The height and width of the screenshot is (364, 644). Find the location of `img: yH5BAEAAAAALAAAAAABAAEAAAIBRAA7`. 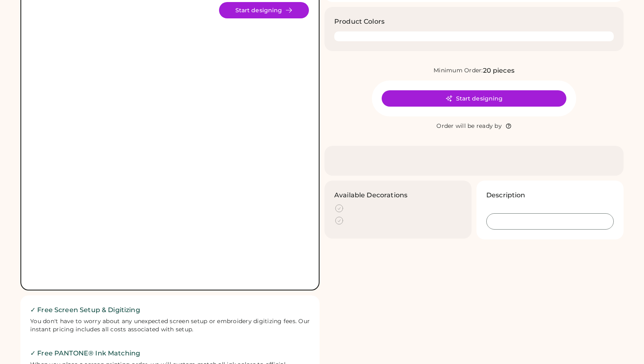

img: yH5BAEAAAAALAAAAAABAAEAAAIBRAA7 is located at coordinates (170, 141).